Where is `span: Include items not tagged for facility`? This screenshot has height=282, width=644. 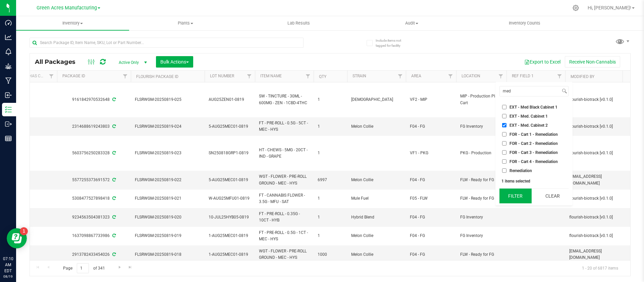
span: Include items not tagged for facility is located at coordinates (392, 43).